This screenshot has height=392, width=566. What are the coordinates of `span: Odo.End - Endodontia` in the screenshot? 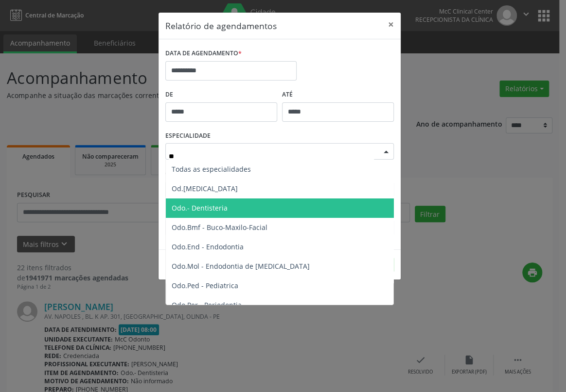 It's located at (207, 247).